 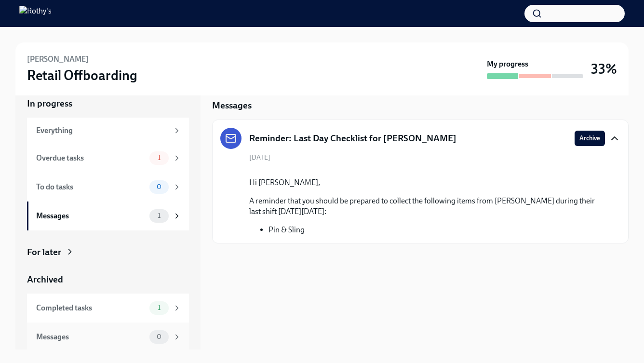 What do you see at coordinates (108, 187) in the screenshot?
I see `a: To do tasks0` at bounding box center [108, 187].